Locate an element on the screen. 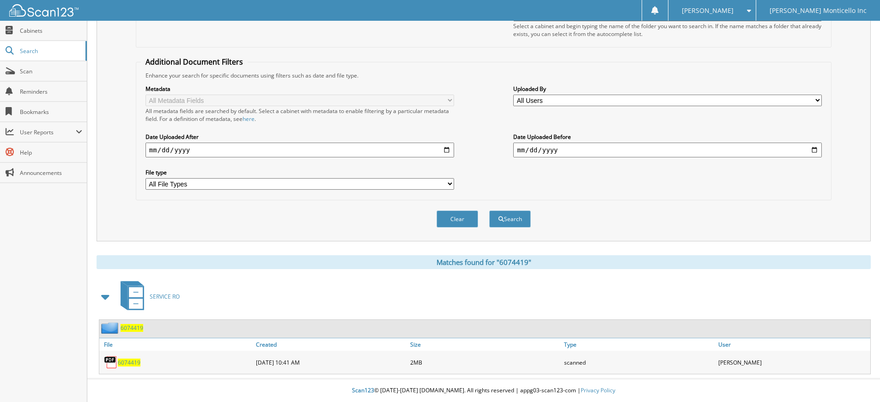 The width and height of the screenshot is (880, 402). a: here is located at coordinates (248, 119).